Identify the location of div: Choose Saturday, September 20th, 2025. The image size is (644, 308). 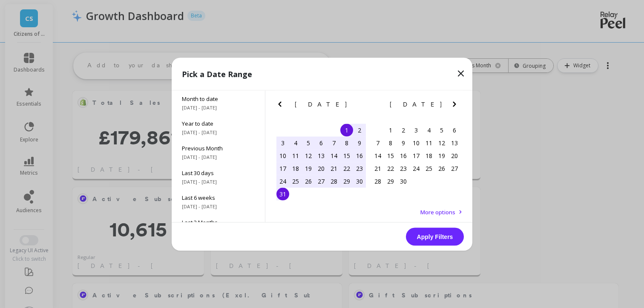
(454, 155).